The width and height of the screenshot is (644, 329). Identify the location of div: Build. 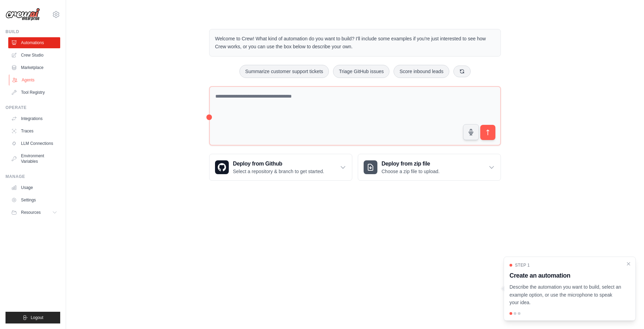
(33, 31).